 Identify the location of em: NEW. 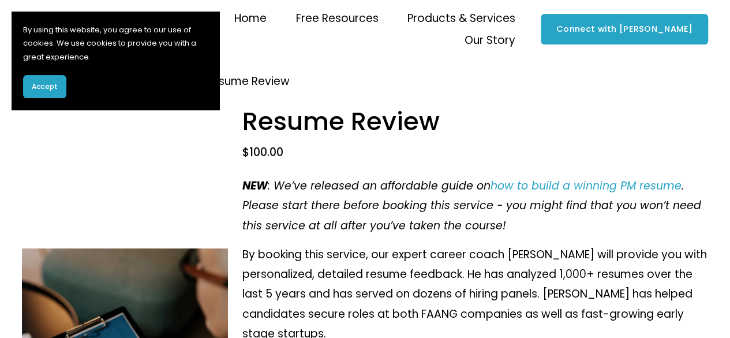
(255, 185).